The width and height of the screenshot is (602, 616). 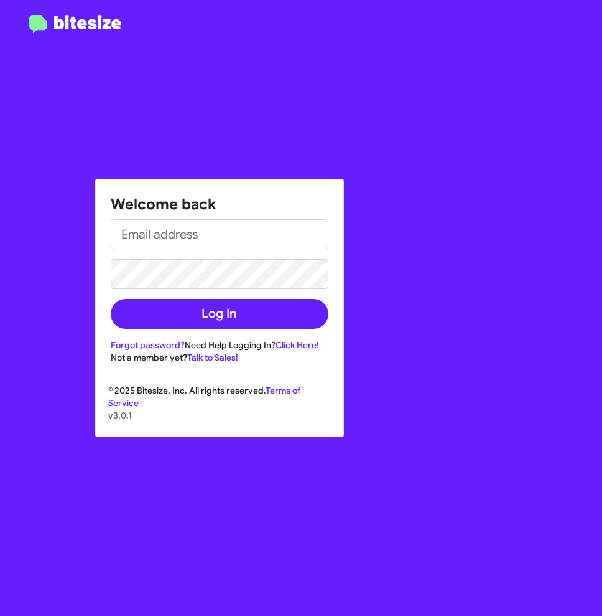 What do you see at coordinates (220, 204) in the screenshot?
I see `h1: Welcome back` at bounding box center [220, 204].